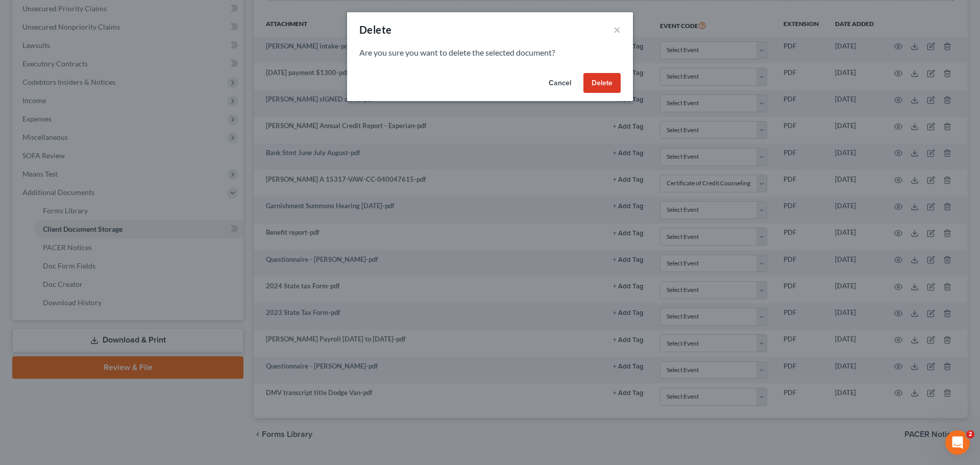 The width and height of the screenshot is (980, 465). I want to click on span: 2, so click(970, 434).